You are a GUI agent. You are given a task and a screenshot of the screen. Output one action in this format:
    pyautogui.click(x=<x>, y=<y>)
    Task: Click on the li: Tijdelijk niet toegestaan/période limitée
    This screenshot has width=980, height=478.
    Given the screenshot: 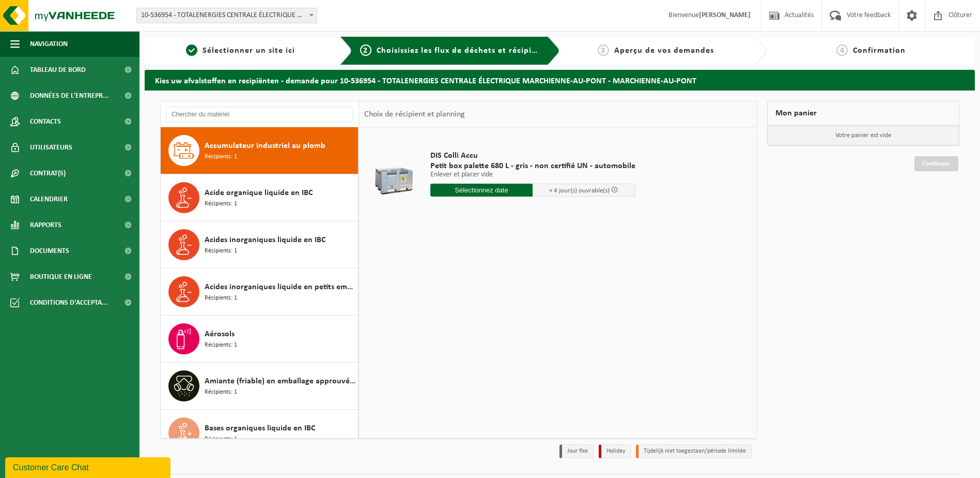 What is the action you would take?
    pyautogui.click(x=694, y=451)
    